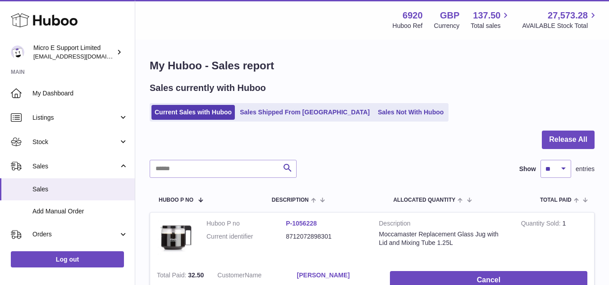  What do you see at coordinates (527, 169) in the screenshot?
I see `label: Show` at bounding box center [527, 169].